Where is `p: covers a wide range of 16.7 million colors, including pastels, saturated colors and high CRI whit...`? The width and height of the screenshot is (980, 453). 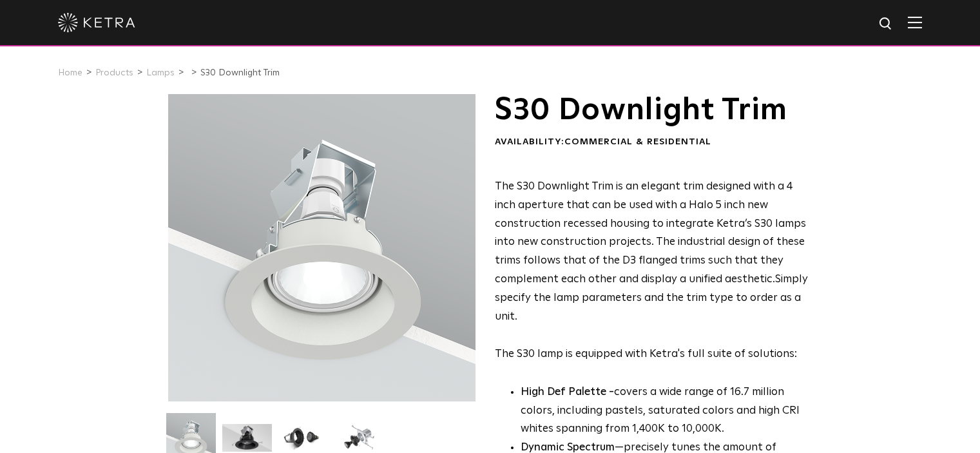
p: covers a wide range of 16.7 million colors, including pastels, saturated colors and high CRI whit... is located at coordinates (664, 412).